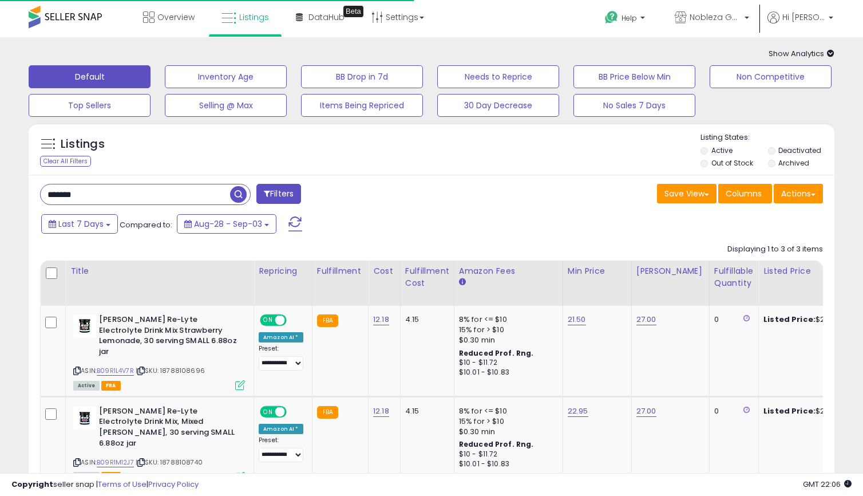 The image size is (863, 496). I want to click on label: Out of Stock, so click(732, 163).